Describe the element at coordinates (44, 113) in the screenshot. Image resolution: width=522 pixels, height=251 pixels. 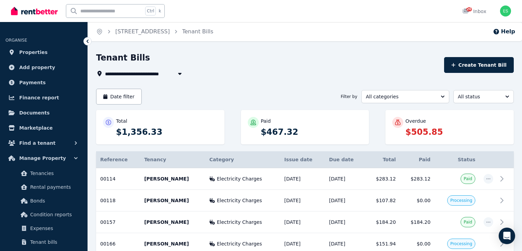
I see `a: Documents` at that location.